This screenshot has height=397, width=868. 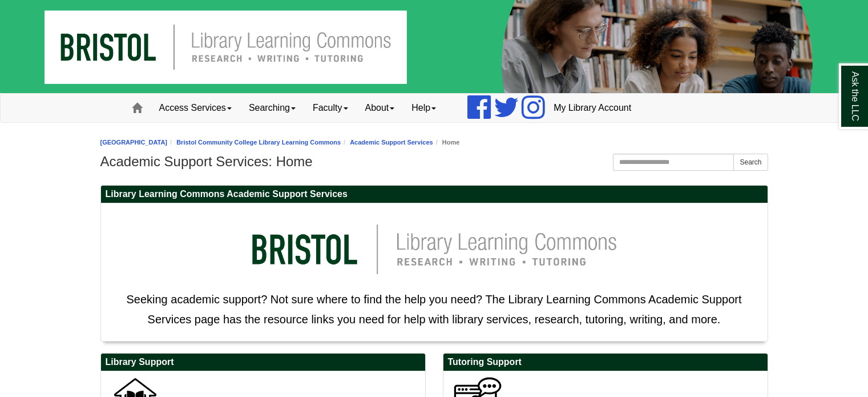 What do you see at coordinates (606, 362) in the screenshot?
I see `h2: Tutoring Support` at bounding box center [606, 362].